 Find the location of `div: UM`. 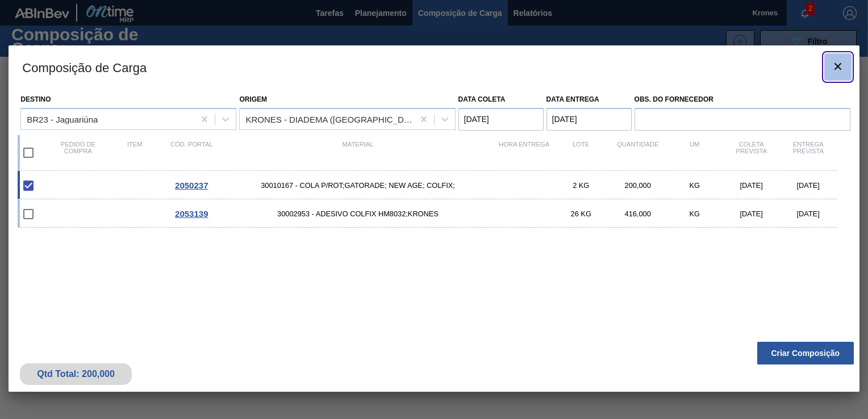

div: UM is located at coordinates (695, 152).